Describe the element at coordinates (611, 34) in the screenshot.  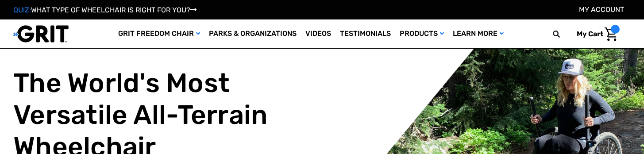
I see `img: Cart` at that location.